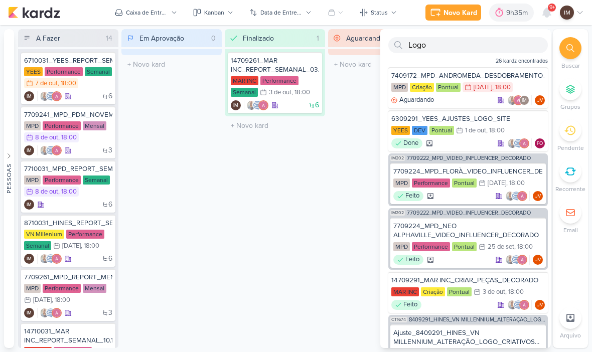 The width and height of the screenshot is (592, 352). What do you see at coordinates (522, 61) in the screenshot?
I see `span: 26 kardz encontrados` at bounding box center [522, 61].